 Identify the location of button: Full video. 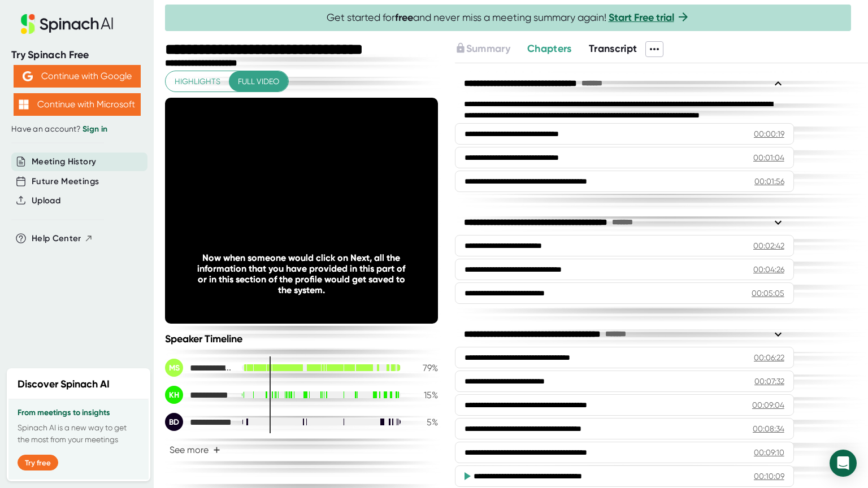
(258, 81).